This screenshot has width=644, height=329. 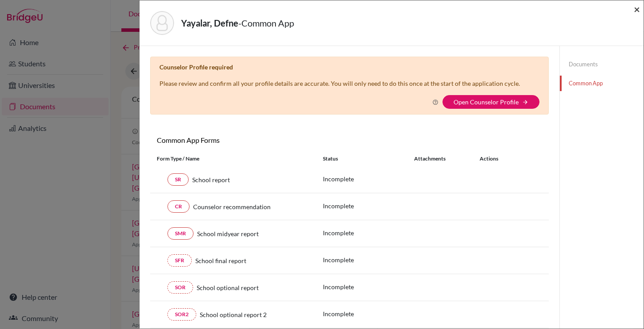 I want to click on a: SMR, so click(x=180, y=234).